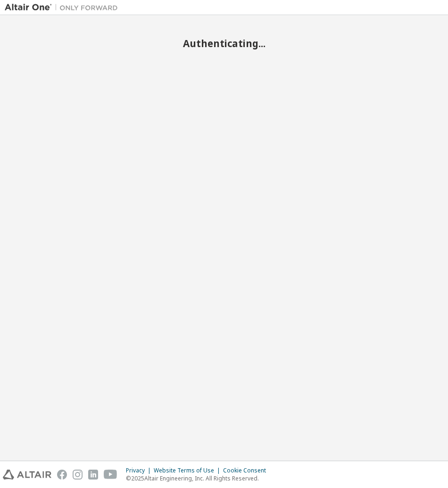 The image size is (448, 488). I want to click on img: linkedin.svg, so click(93, 475).